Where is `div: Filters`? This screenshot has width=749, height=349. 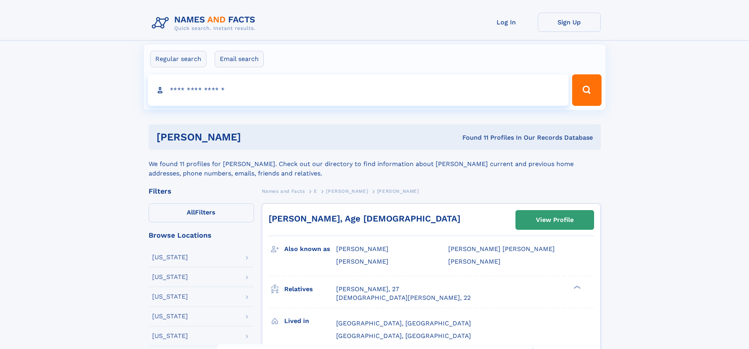 div: Filters is located at coordinates (201, 191).